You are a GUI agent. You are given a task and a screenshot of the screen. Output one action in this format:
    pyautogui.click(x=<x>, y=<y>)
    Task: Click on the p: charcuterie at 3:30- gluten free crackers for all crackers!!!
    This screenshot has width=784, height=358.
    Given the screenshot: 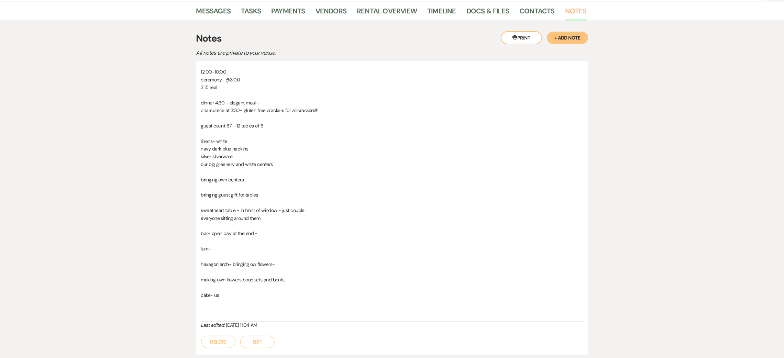 What is the action you would take?
    pyautogui.click(x=392, y=110)
    